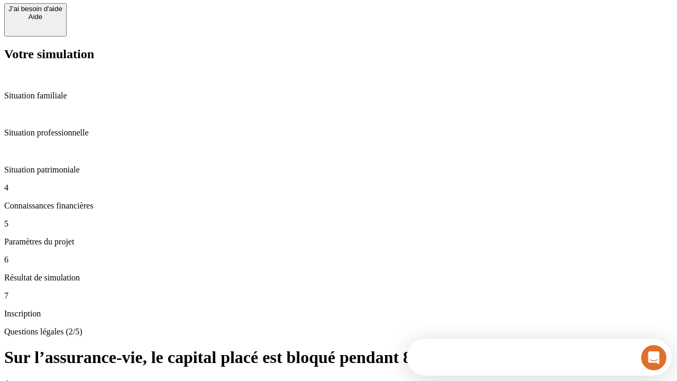 Image resolution: width=677 pixels, height=381 pixels. Describe the element at coordinates (339, 54) in the screenshot. I see `h2: Votre simulation` at that location.